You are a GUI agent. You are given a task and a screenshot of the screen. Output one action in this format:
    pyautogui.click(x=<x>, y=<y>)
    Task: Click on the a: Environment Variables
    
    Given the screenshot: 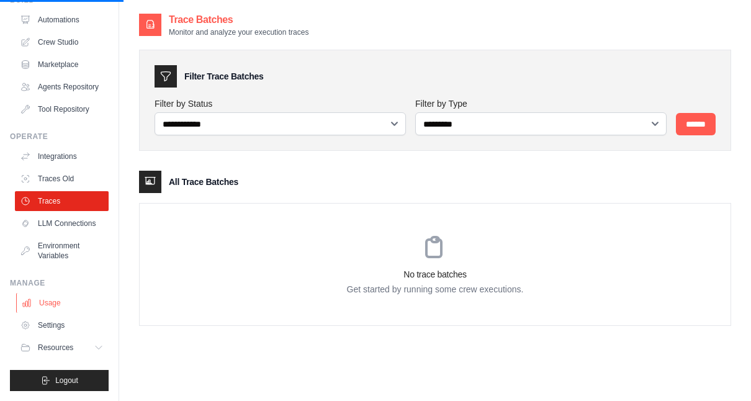 What is the action you would take?
    pyautogui.click(x=61, y=251)
    